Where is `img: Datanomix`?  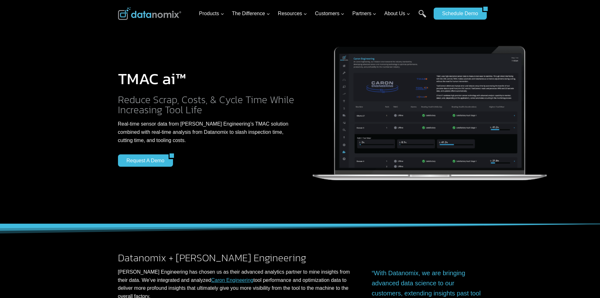 img: Datanomix is located at coordinates (150, 14).